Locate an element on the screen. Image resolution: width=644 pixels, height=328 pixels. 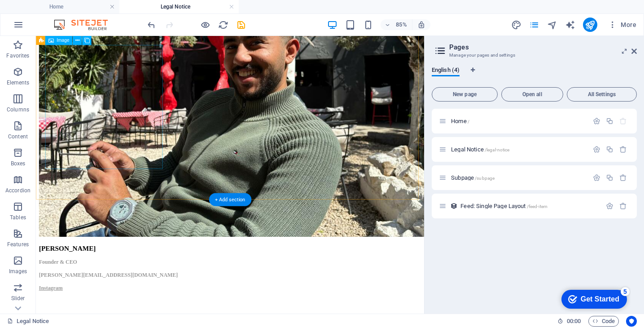
p: Columns is located at coordinates (18, 110).